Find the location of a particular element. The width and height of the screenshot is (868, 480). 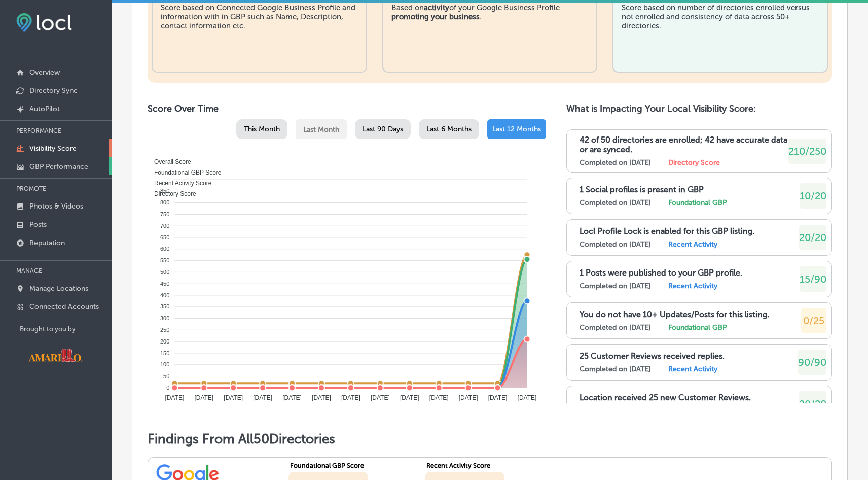

tspan: 50 is located at coordinates (166, 376).